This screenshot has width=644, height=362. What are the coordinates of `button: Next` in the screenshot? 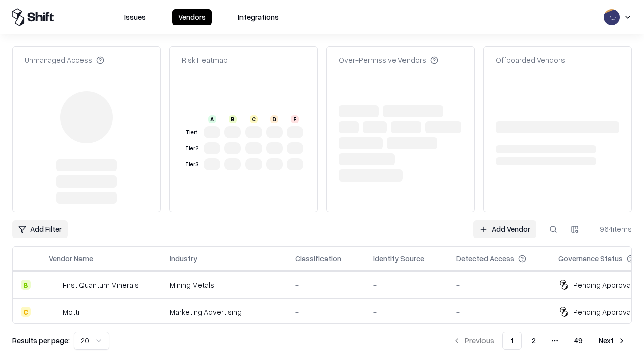 It's located at (612, 341).